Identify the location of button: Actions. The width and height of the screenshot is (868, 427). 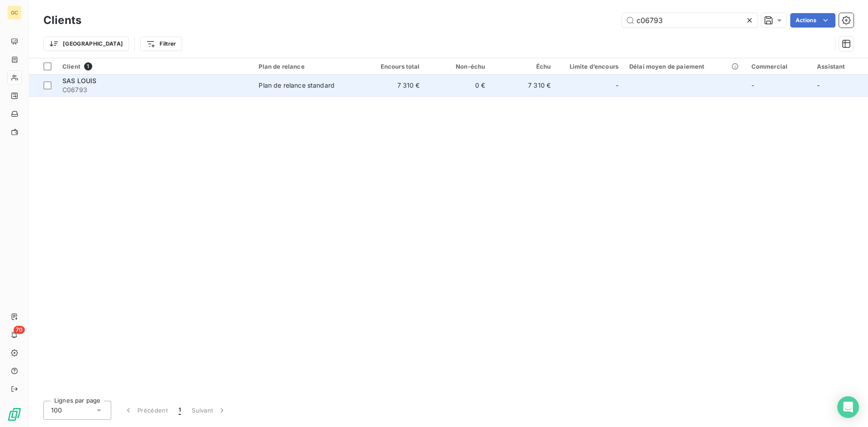
(812, 20).